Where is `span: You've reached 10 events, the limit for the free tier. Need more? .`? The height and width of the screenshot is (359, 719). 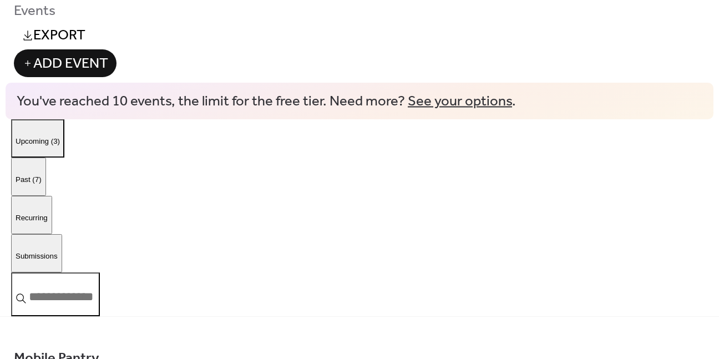
span: You've reached 10 events, the limit for the free tier. Need more? . is located at coordinates (266, 102).